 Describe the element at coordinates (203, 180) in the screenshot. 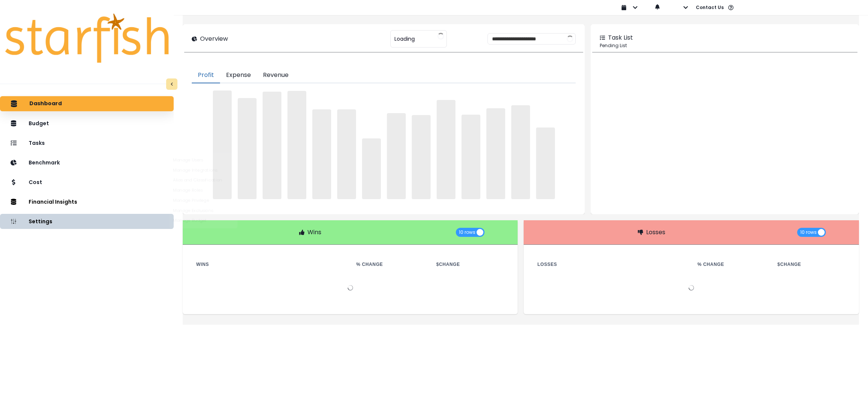

I see `button: Alias and Classification` at that location.